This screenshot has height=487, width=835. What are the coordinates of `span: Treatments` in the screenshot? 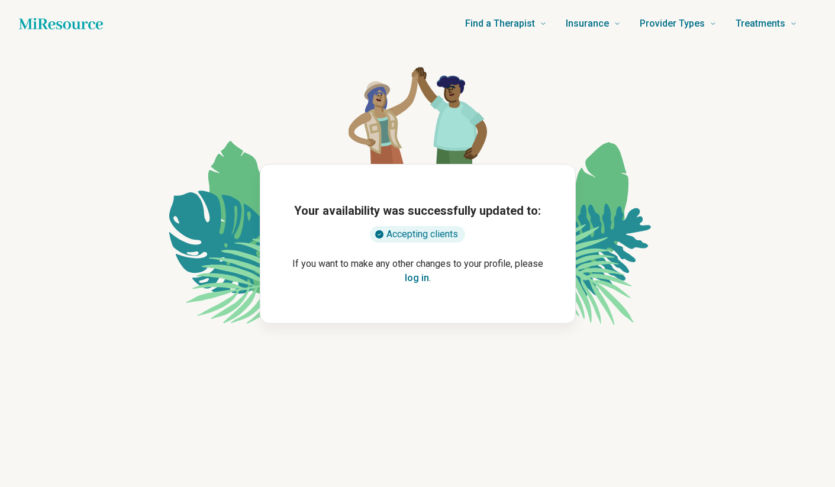 It's located at (761, 24).